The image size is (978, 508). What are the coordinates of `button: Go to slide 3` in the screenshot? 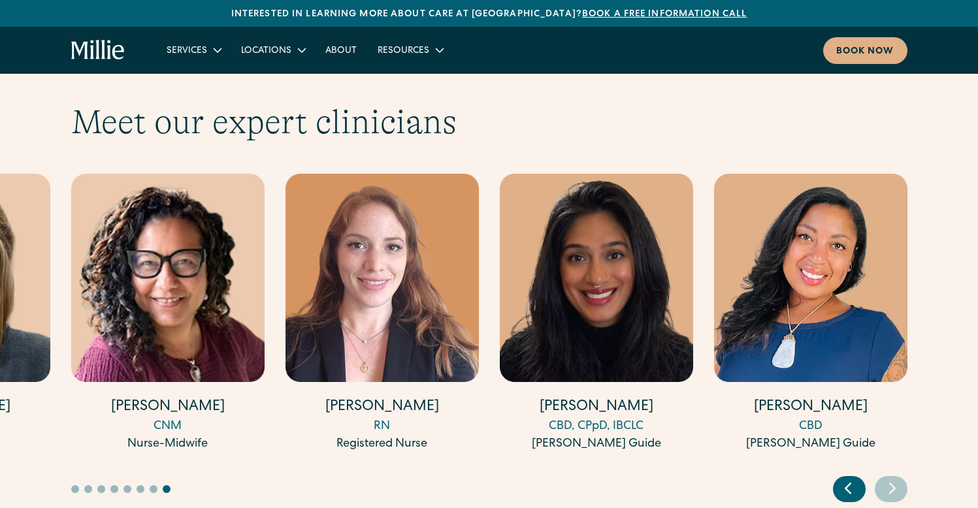 It's located at (101, 489).